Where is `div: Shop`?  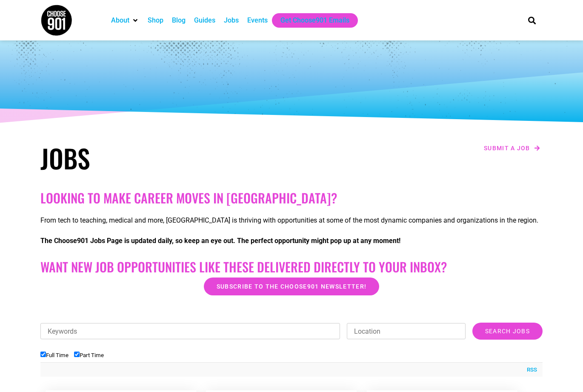 div: Shop is located at coordinates (155, 20).